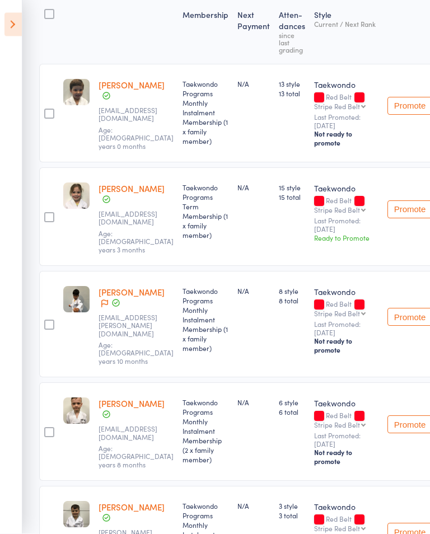 This screenshot has width=430, height=534. I want to click on img: image1675467701.png, so click(76, 300).